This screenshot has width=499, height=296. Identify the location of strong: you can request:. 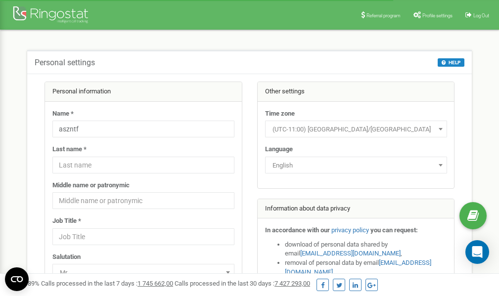
(395, 230).